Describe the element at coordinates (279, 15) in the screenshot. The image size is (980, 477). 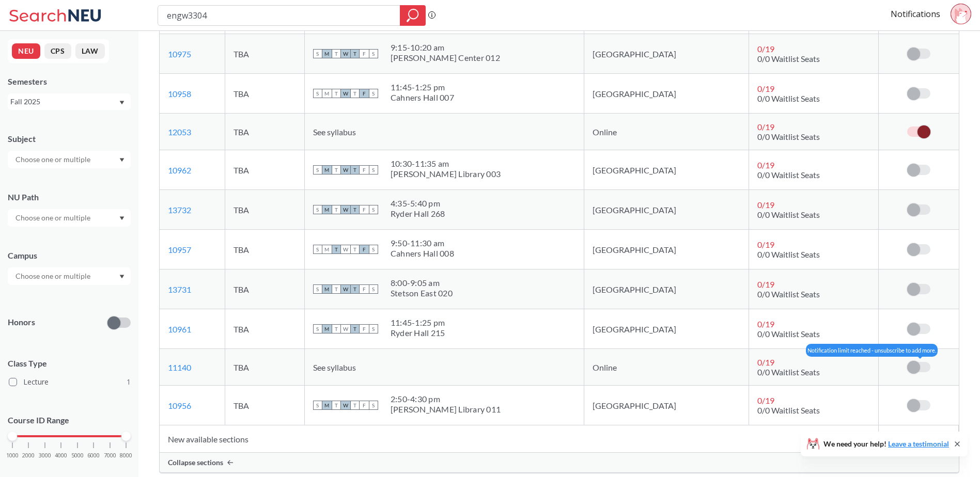
I see `input: Class, professor, course number, "phrase"` at that location.